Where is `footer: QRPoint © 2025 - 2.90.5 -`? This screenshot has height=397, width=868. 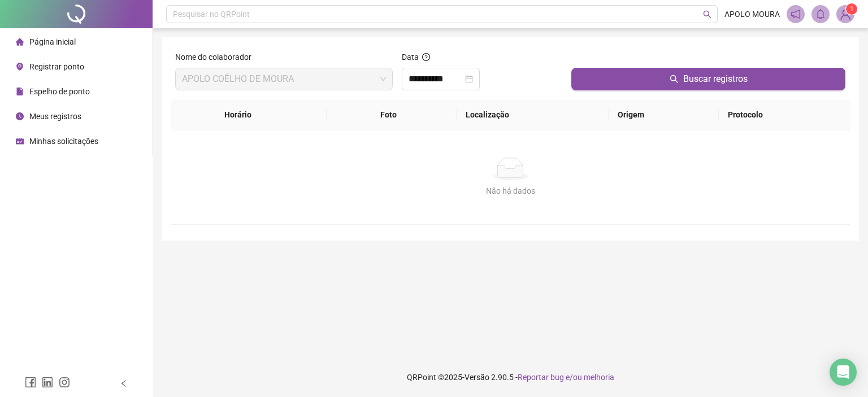
footer: QRPoint © 2025 - 2.90.5 - is located at coordinates (510, 377).